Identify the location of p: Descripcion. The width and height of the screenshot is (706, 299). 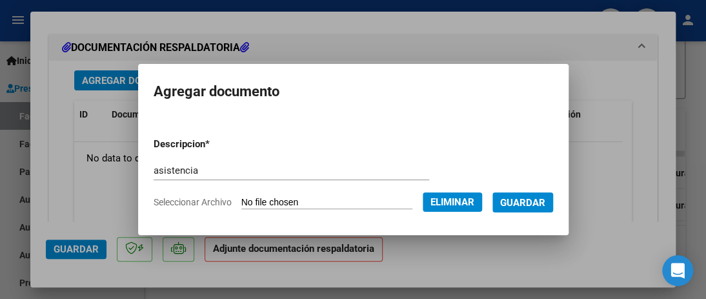
(214, 144).